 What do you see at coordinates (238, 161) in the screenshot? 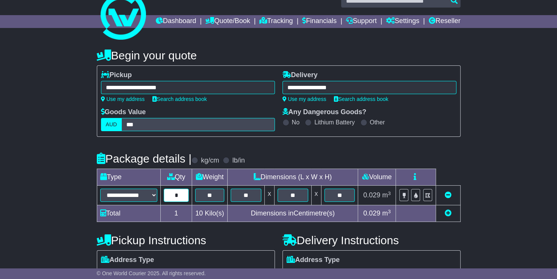
I see `label: lb/in` at bounding box center [238, 161].